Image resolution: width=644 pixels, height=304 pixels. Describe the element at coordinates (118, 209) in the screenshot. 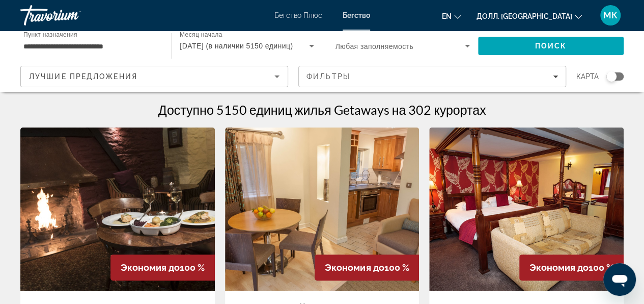

I see `a: Макдональд Плас Талгарт — 3 ночи` at that location.